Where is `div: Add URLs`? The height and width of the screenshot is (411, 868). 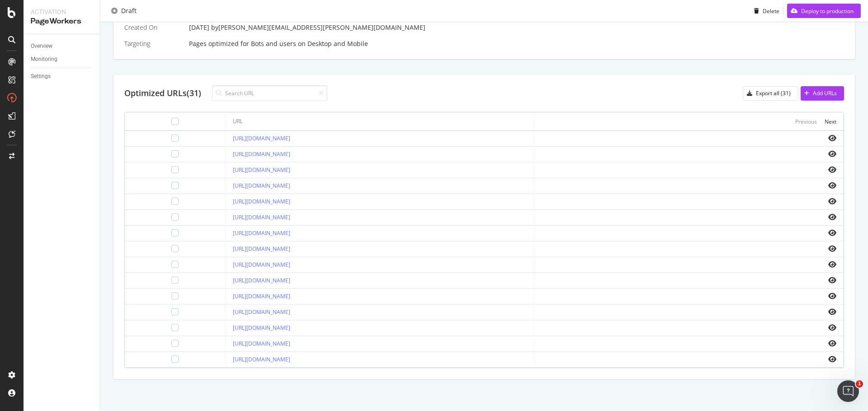
div: Add URLs is located at coordinates (825, 93).